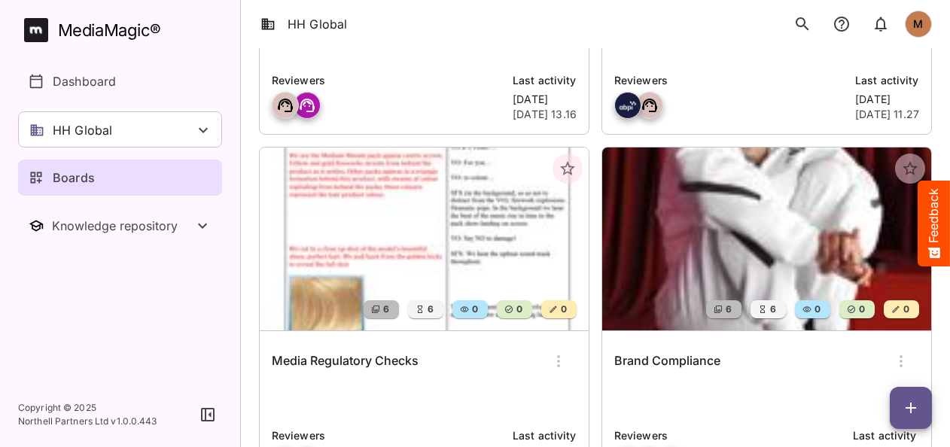  I want to click on h6: Brand Compliance, so click(667, 361).